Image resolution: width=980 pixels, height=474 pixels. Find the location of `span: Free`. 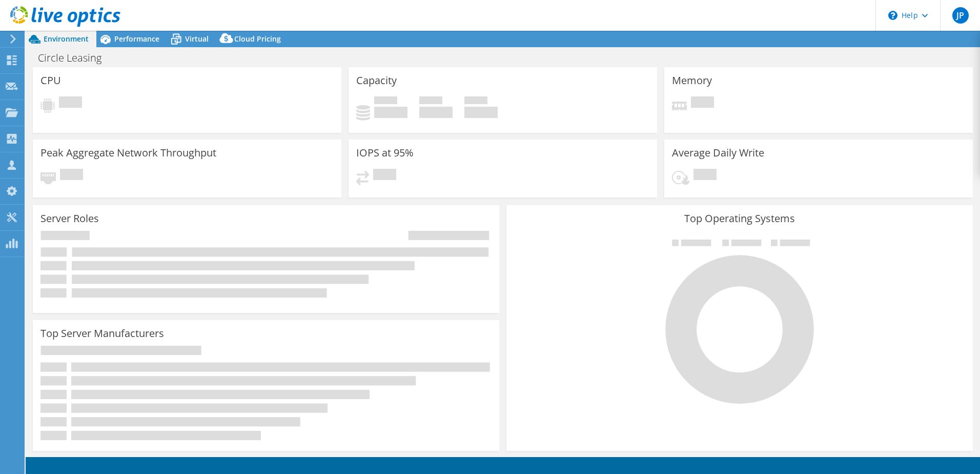

span: Free is located at coordinates (430, 102).